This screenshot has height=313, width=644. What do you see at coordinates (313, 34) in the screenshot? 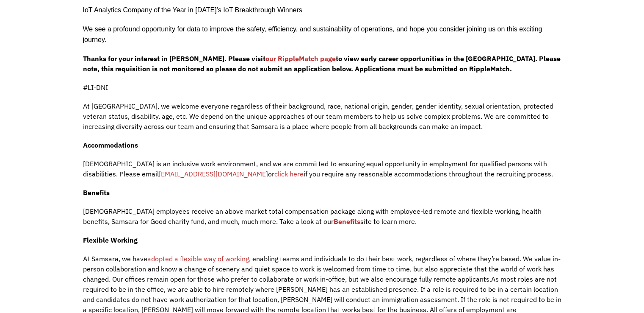
I see `span: We see a profound opportunity for data to improve the safety, efficiency, and sustainability of o...` at bounding box center [313, 34].